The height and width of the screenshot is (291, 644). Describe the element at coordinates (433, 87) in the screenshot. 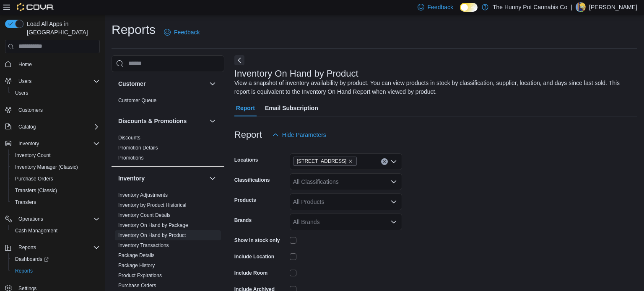

I see `div: View a snapshot of inventory availability by product. You can view products in stock by classific...` at that location.